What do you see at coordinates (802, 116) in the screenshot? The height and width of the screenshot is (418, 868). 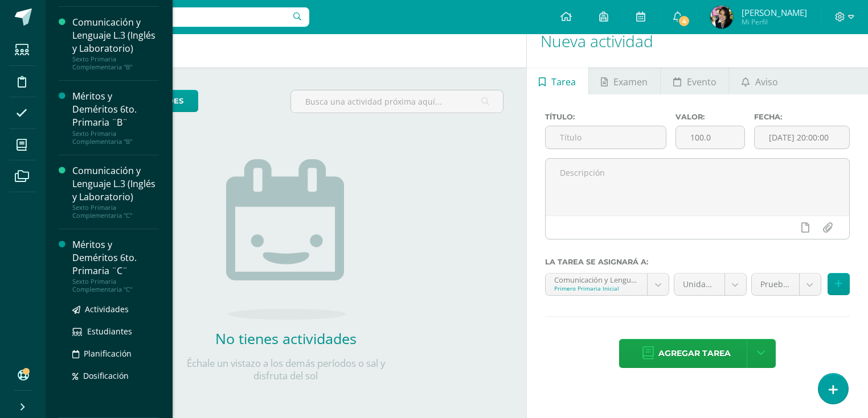 I see `label: Fecha:` at bounding box center [802, 116].